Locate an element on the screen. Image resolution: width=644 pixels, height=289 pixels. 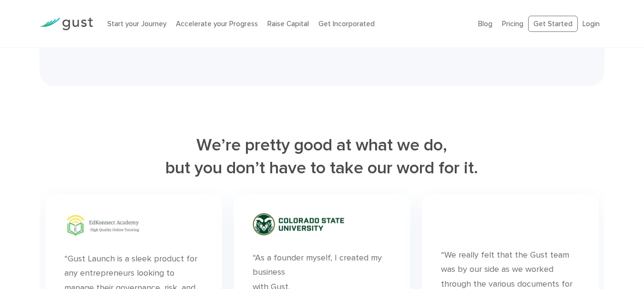
img: Gust Logo is located at coordinates (66, 24).